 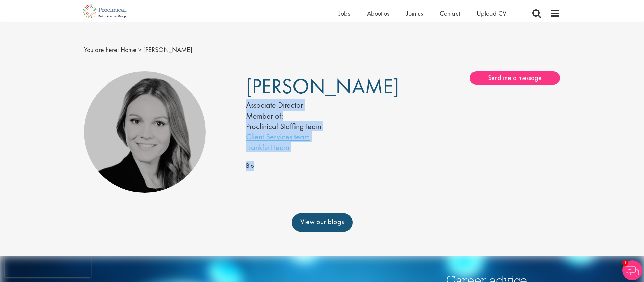 What do you see at coordinates (491, 14) in the screenshot?
I see `a: Upload CV` at bounding box center [491, 14].